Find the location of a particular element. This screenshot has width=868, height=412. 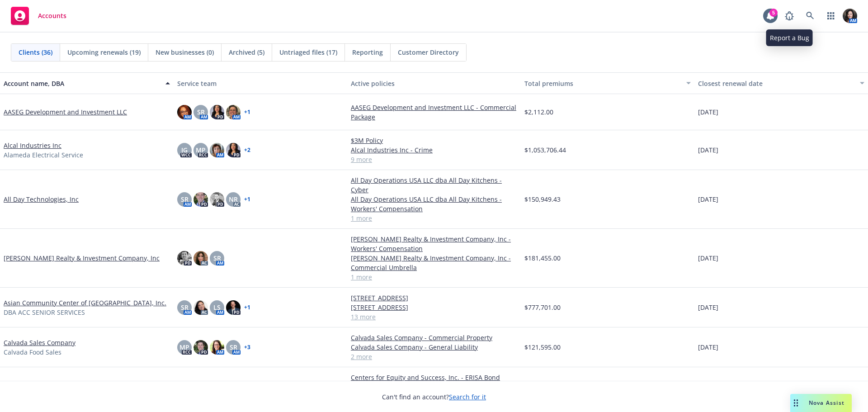

span: Calvada Food Sales is located at coordinates (33, 352).